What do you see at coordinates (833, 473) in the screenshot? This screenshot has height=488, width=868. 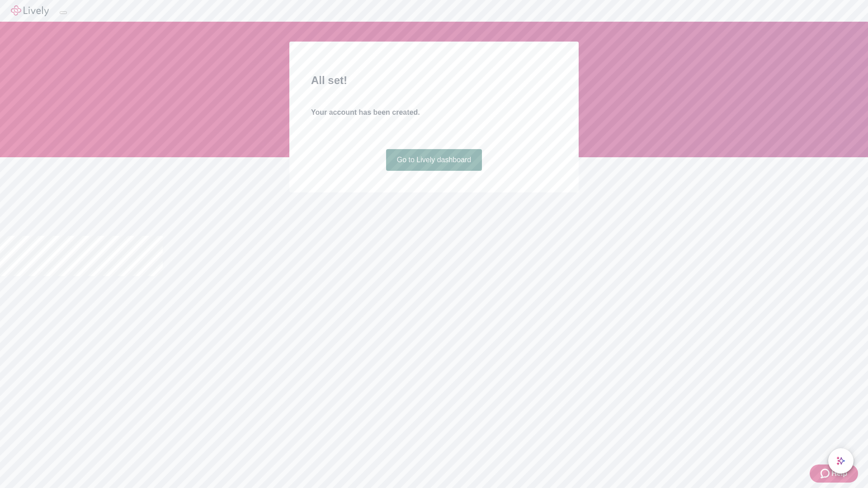 I see `button: Zendesk support iconHelp` at bounding box center [833, 473].